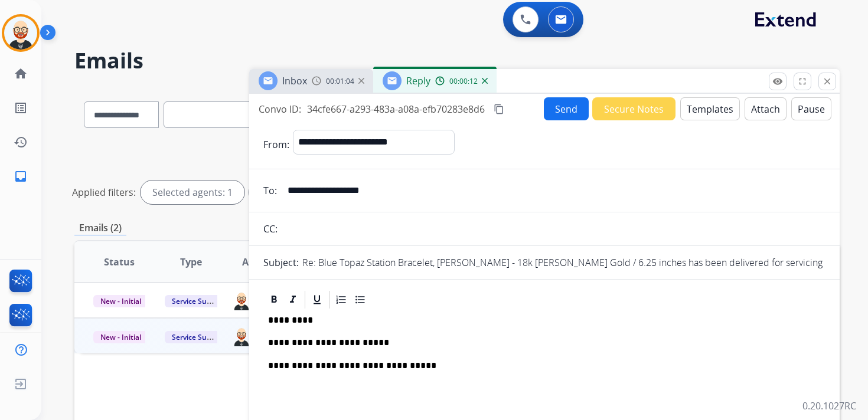 This screenshot has height=420, width=868. What do you see at coordinates (710, 108) in the screenshot?
I see `button: Templates` at bounding box center [710, 108].